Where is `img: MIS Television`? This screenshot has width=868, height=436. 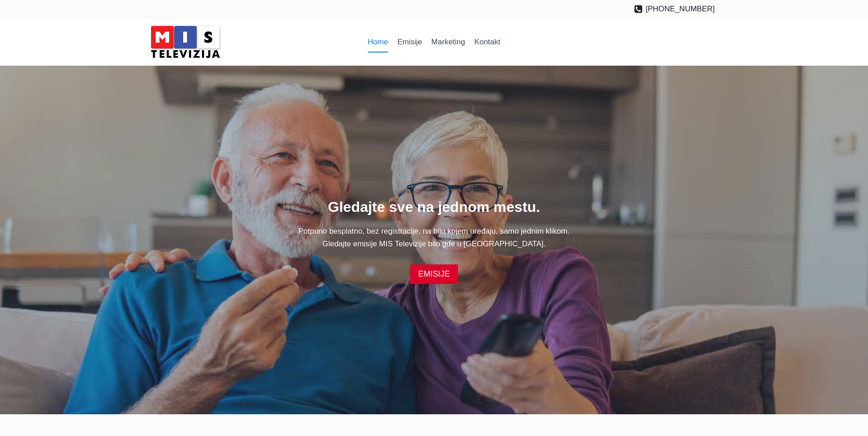 img: MIS Television is located at coordinates (185, 41).